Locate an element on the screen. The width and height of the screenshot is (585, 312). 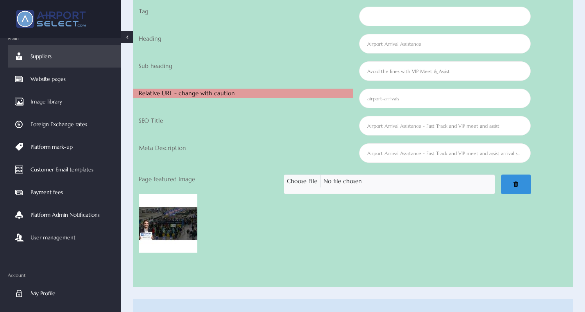
span: User management is located at coordinates (53, 238).